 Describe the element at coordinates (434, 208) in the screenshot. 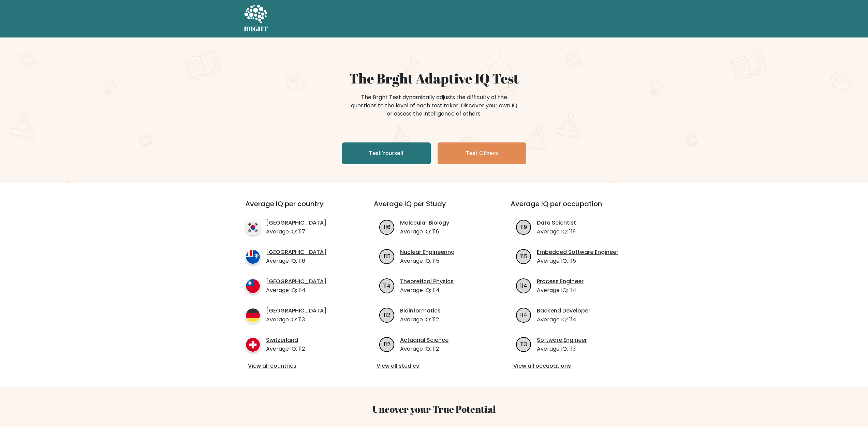

I see `h3: Average IQ per Study` at that location.